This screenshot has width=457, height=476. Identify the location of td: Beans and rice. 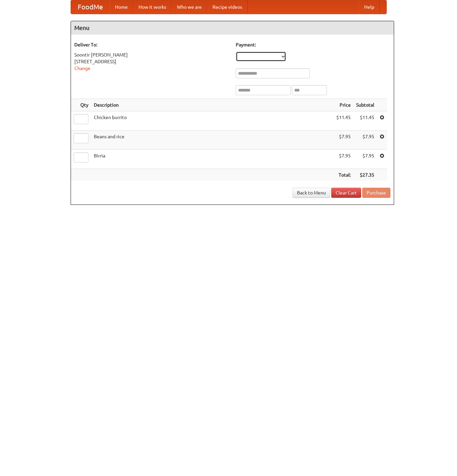
(212, 140).